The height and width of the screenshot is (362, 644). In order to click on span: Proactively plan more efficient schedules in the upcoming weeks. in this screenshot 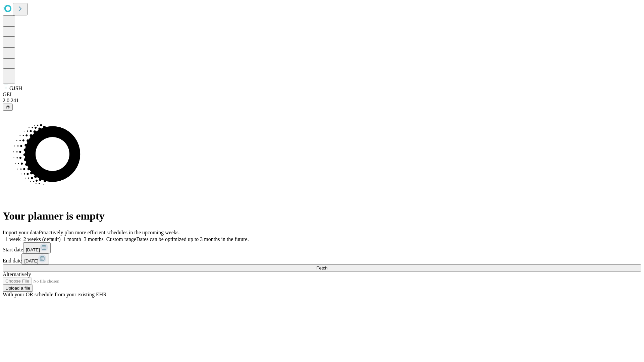, I will do `click(109, 232)`.